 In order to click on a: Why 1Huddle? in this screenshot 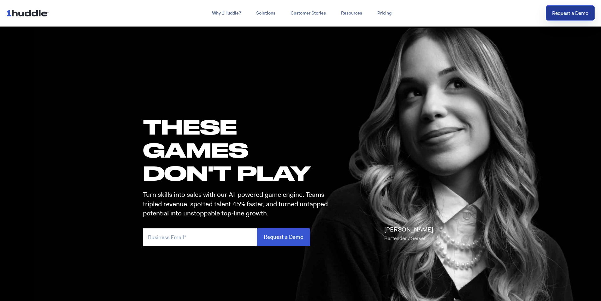, I will do `click(226, 13)`.